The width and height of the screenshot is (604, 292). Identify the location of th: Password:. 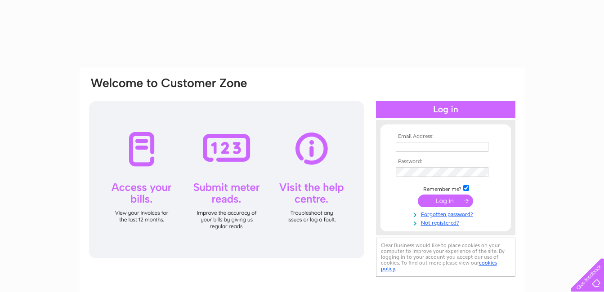
(446, 162).